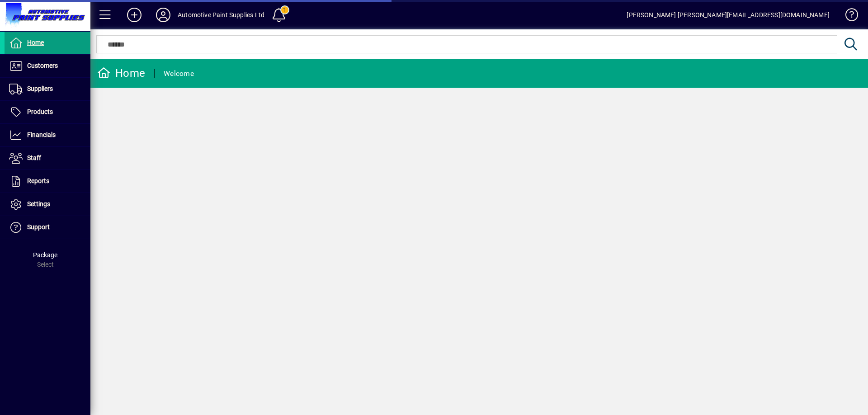 The width and height of the screenshot is (868, 415). What do you see at coordinates (134, 15) in the screenshot?
I see `button: Add` at bounding box center [134, 15].